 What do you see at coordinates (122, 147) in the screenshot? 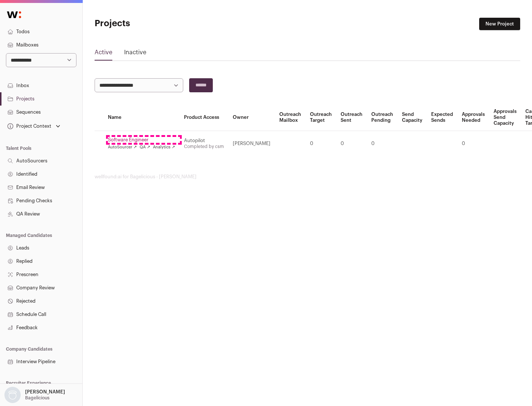
I see `a: AutoSourcer ↗` at bounding box center [122, 147].